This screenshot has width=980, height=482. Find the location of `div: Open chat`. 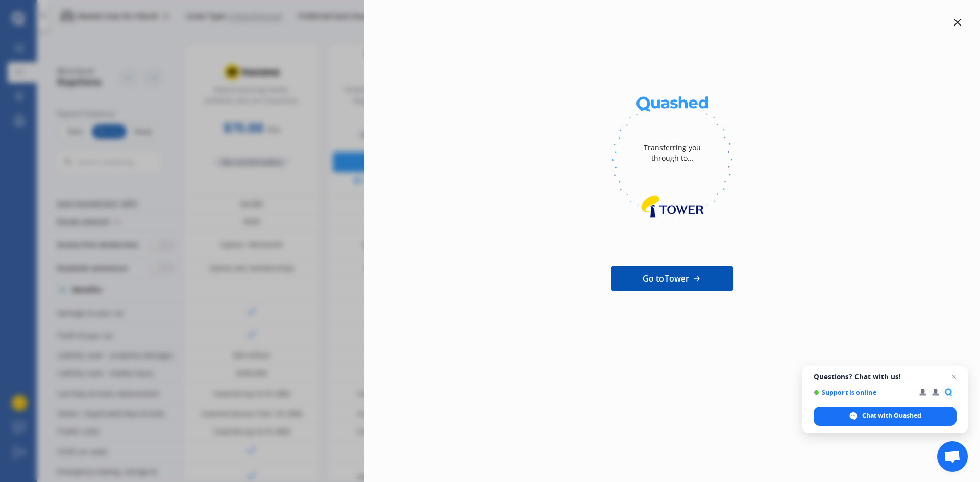

div: Open chat is located at coordinates (952, 457).